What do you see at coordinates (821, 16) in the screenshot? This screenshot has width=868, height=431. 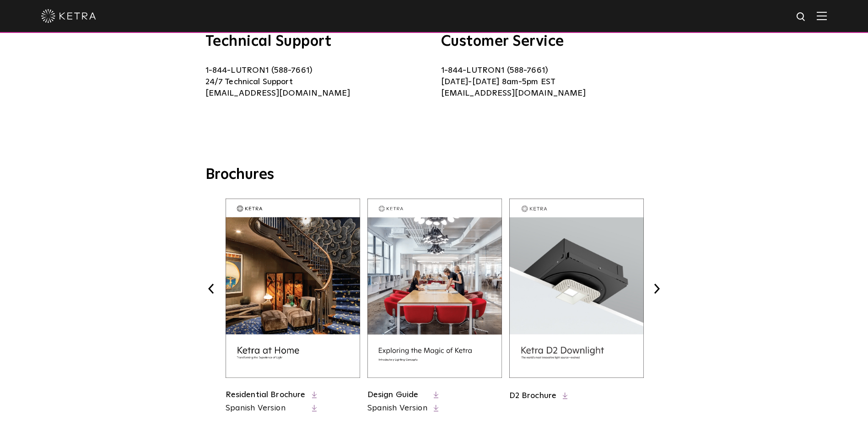 I see `img: Hamburger%20Nav.svg` at bounding box center [821, 16].